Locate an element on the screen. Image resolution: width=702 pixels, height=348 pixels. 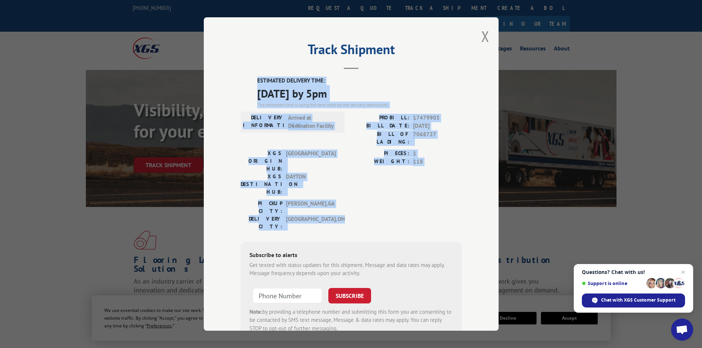
h2: Track Shipment is located at coordinates (351, 51).